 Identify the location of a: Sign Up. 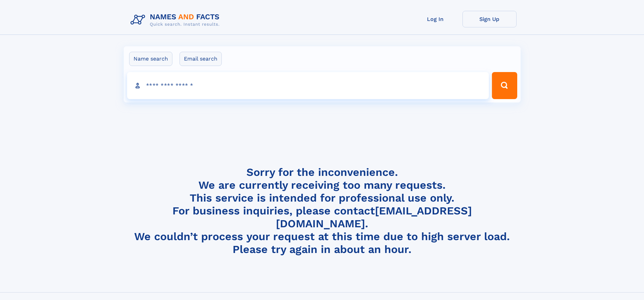
(490, 19).